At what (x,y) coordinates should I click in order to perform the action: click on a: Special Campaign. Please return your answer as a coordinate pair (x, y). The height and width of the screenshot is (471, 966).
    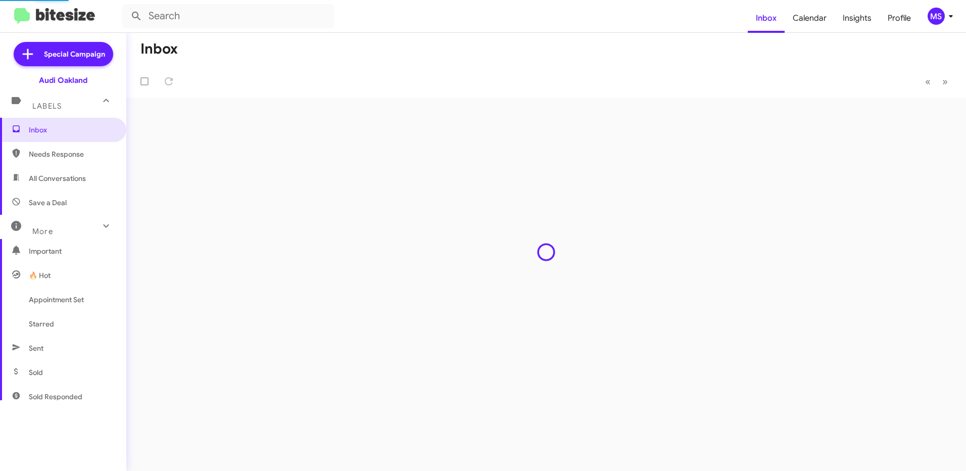
    Looking at the image, I should click on (63, 54).